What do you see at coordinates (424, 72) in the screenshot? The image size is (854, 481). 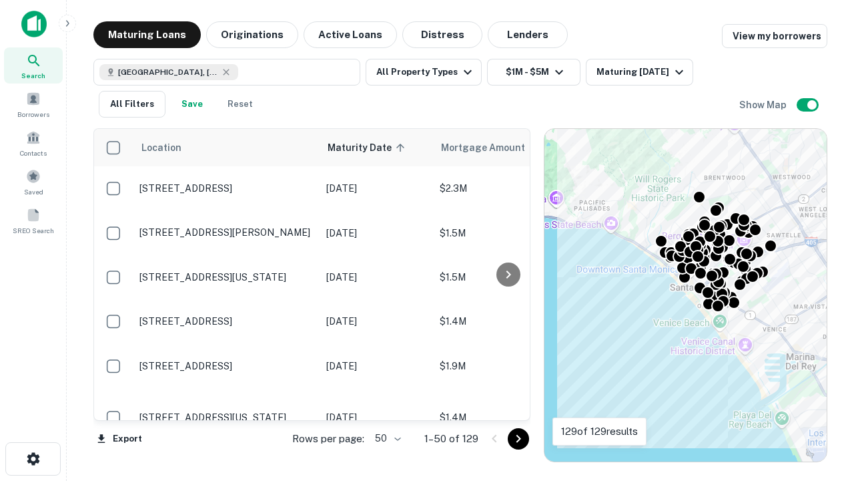 I see `button: All Property Types` at bounding box center [424, 72].